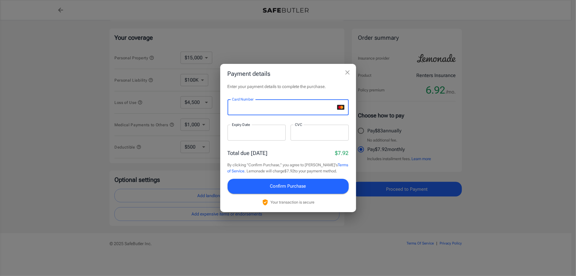 Image resolution: width=576 pixels, height=276 pixels. I want to click on p: Your transaction is secure, so click(293, 202).